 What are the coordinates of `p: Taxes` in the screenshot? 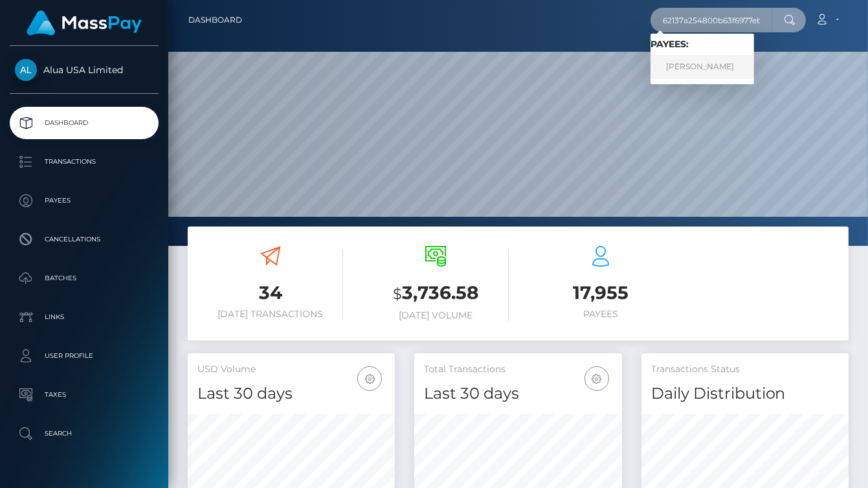 It's located at (84, 395).